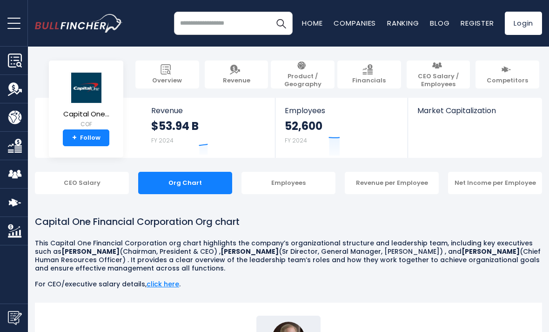 Image resolution: width=549 pixels, height=332 pixels. What do you see at coordinates (208, 127) in the screenshot?
I see `a: Revenue $53.94 B FY 2024` at bounding box center [208, 127].